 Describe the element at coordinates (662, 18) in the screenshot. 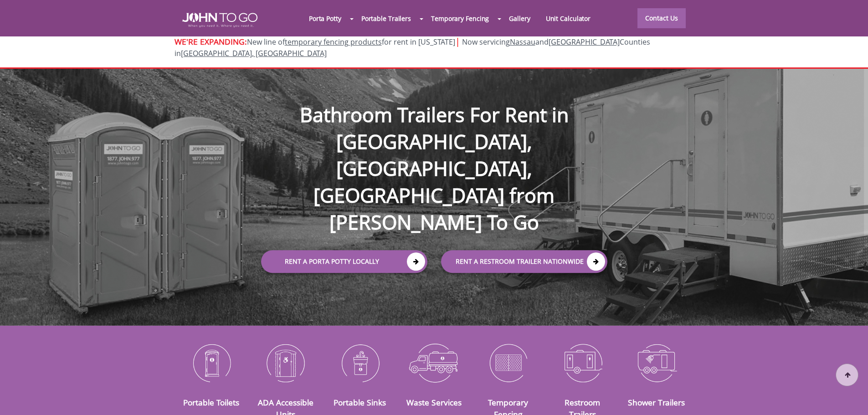

I see `a: Contact Us` at that location.